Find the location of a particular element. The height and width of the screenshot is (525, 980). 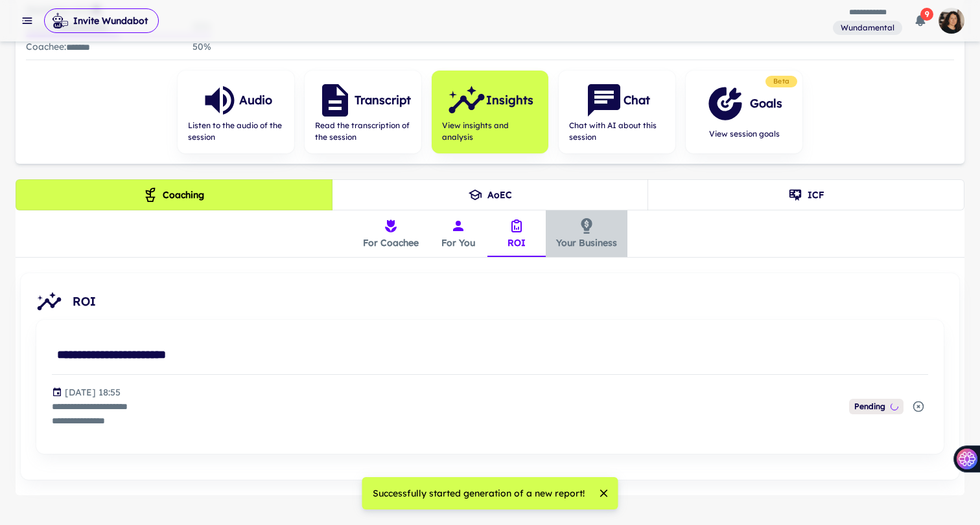

button: Coaching is located at coordinates (174, 195).